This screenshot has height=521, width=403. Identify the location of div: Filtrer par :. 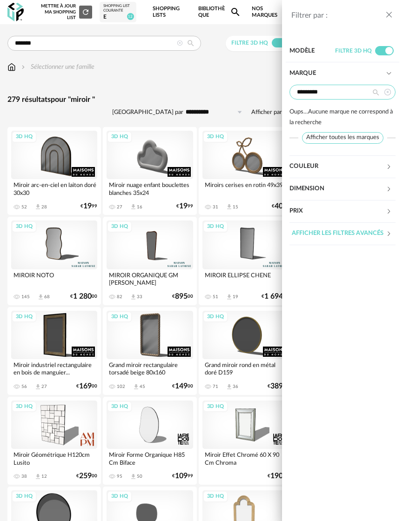
(338, 15).